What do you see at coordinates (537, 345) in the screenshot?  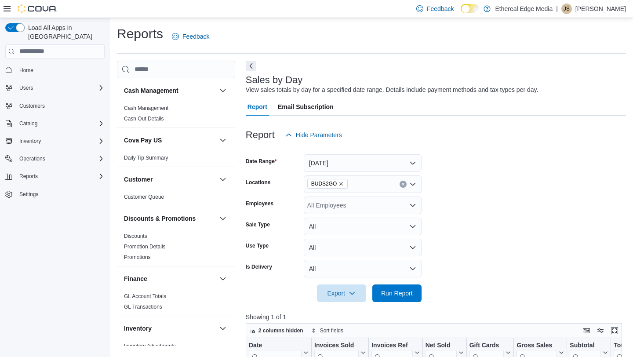 I see `div: Gross Sales` at bounding box center [537, 345].